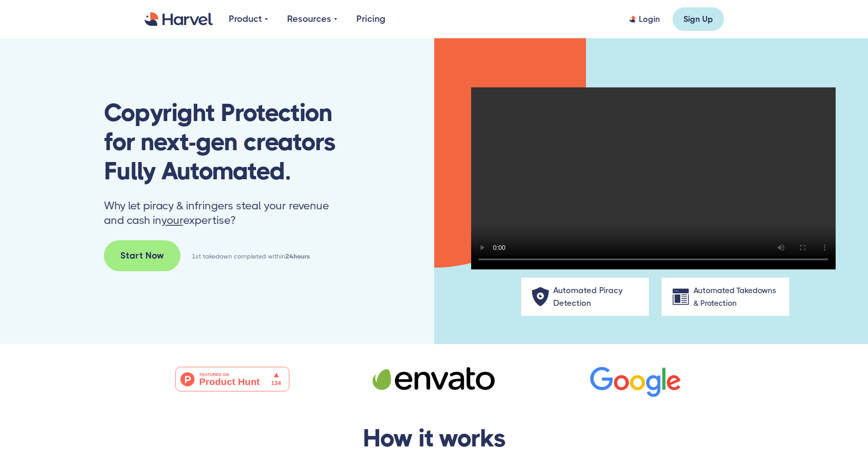 The height and width of the screenshot is (451, 868). What do you see at coordinates (232, 379) in the screenshot?
I see `img: Harvel - Copyright protection for next-gen creators | Product Hunt` at bounding box center [232, 379].